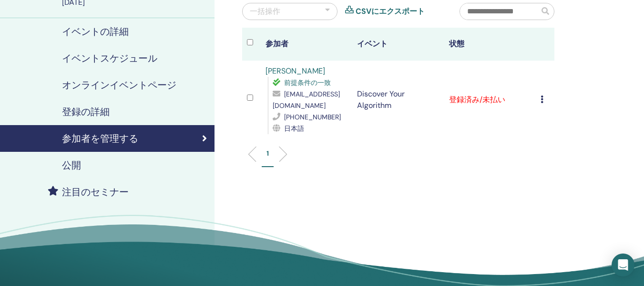 This screenshot has height=286, width=644. I want to click on th: イベント, so click(398, 44).